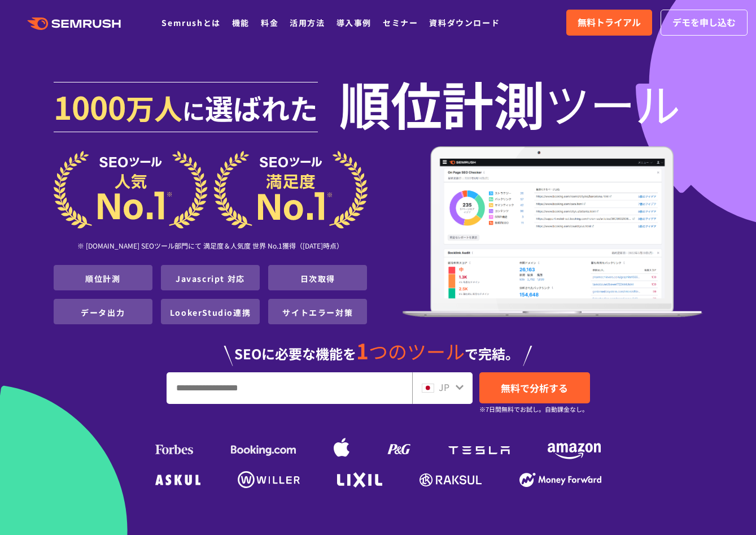 This screenshot has width=756, height=535. Describe the element at coordinates (609, 22) in the screenshot. I see `a: 無料トライアル` at that location.